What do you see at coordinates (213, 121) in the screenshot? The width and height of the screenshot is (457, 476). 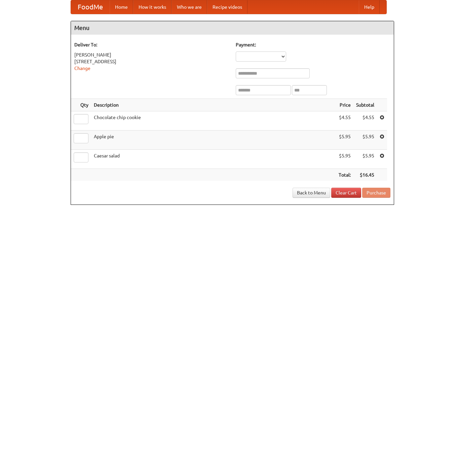 I see `td: Chocolate chip cookie` at bounding box center [213, 121].